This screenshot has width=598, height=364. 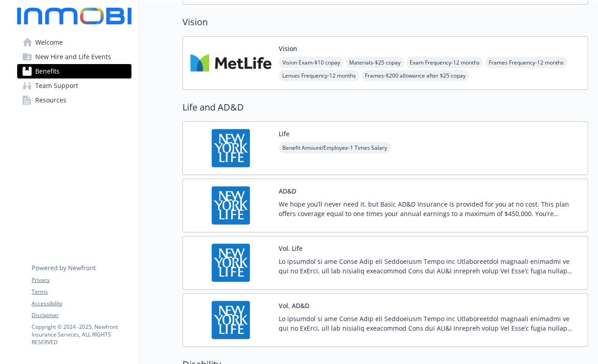 I want to click on a: Welcome, so click(x=74, y=42).